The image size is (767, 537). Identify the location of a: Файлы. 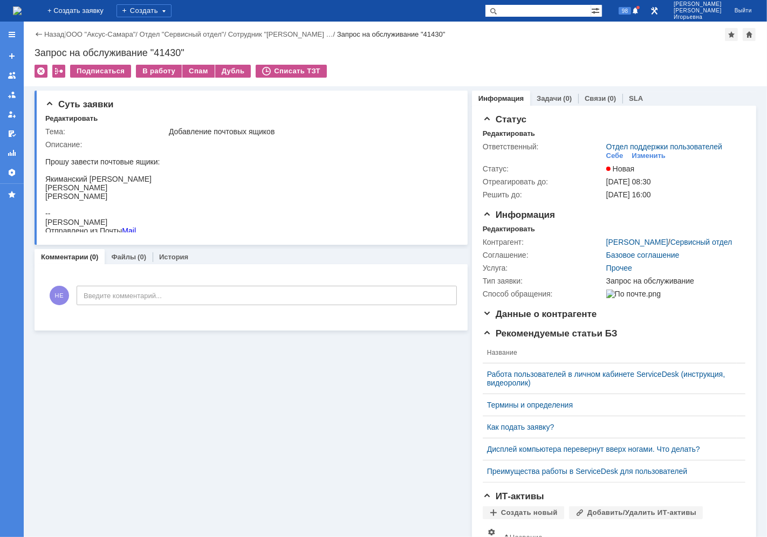
(124, 257).